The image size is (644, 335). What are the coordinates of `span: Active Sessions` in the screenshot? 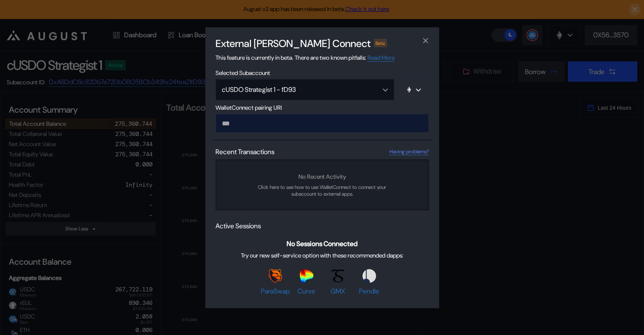 It's located at (238, 226).